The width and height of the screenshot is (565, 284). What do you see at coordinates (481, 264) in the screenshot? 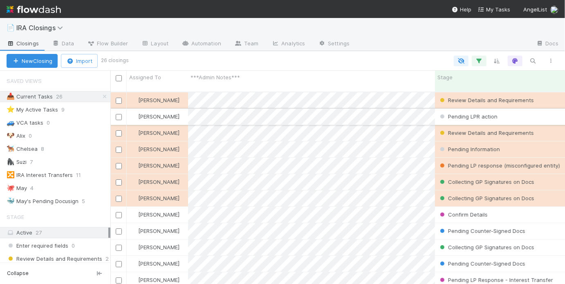
I see `span: Pending Counter-Signed Docs` at bounding box center [481, 264].